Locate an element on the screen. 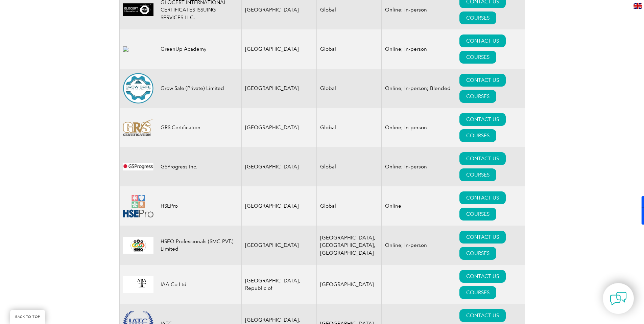 The height and width of the screenshot is (324, 644). img: 7f517d0d-f5a0-ea11-a812-000d3ae11abd%20-logo.png is located at coordinates (138, 127).